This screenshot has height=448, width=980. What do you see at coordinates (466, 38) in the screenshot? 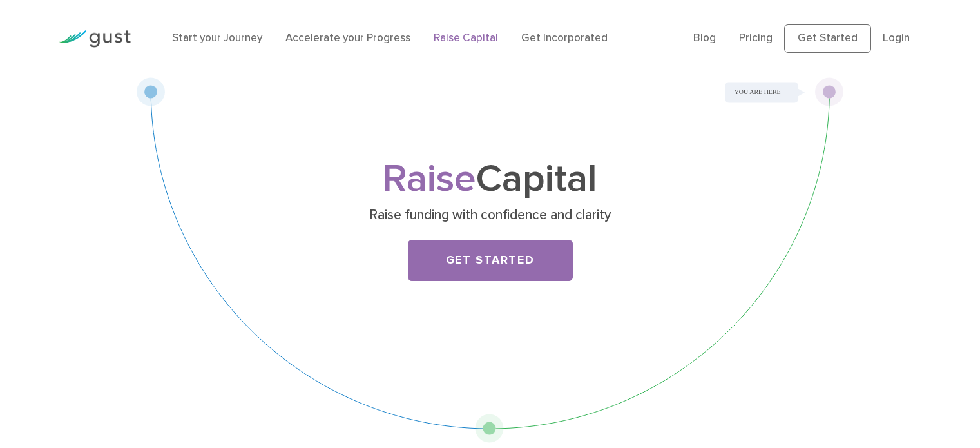
I see `a: Raise Capital` at bounding box center [466, 38].